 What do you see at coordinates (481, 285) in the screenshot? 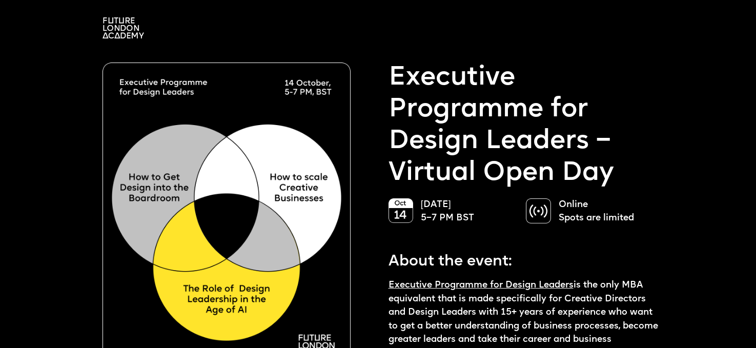
I see `a: Executive Programme for Design Leaders` at bounding box center [481, 285].